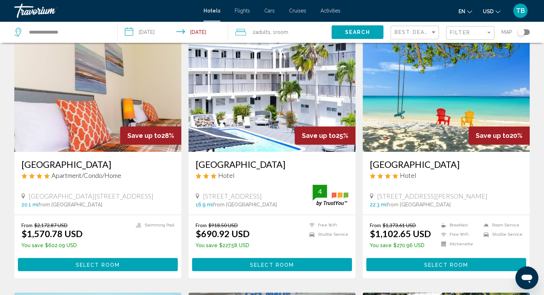  I want to click on a: Hotels, so click(212, 11).